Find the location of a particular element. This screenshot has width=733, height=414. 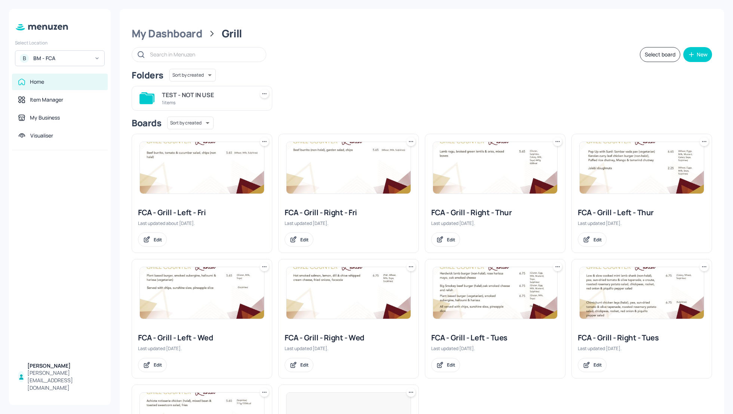

div: My Business is located at coordinates (45, 118).